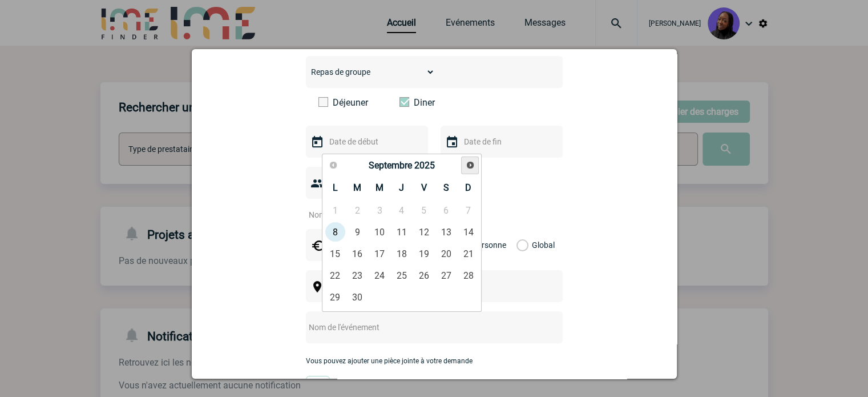 This screenshot has height=397, width=868. I want to click on a: 28, so click(468, 275).